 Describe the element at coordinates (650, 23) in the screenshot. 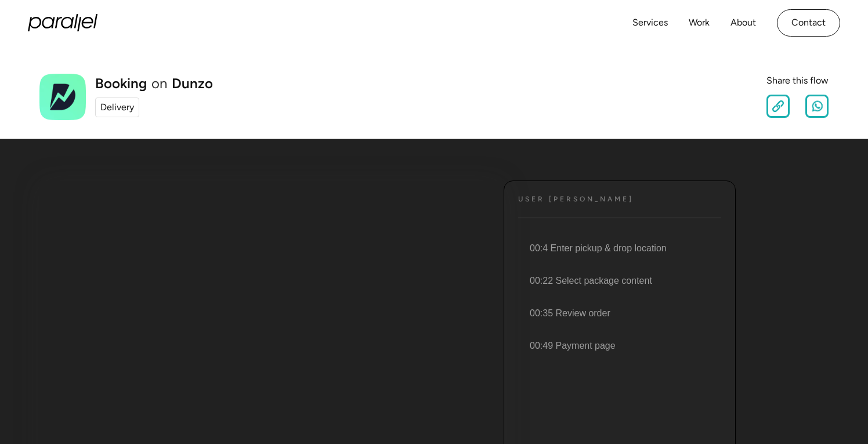

I see `a: Services` at that location.